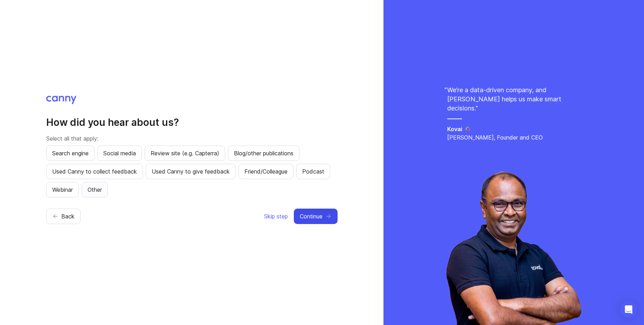 This screenshot has height=325, width=644. I want to click on button: Used Canny to give feedback, so click(191, 171).